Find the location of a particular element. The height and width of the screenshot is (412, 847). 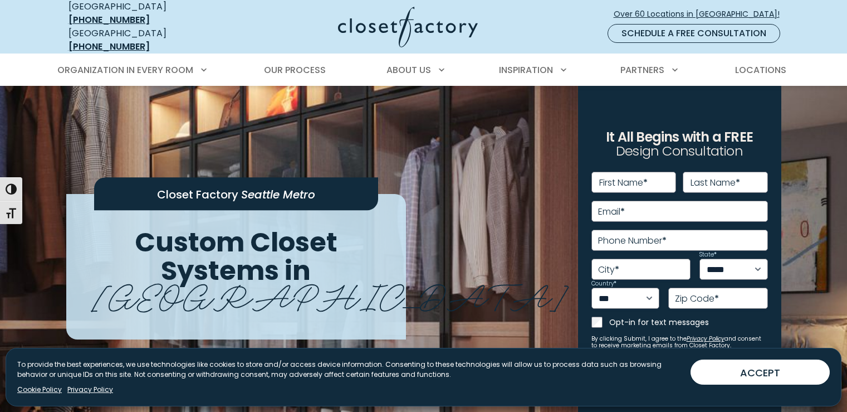

label: Email is located at coordinates (612, 212).